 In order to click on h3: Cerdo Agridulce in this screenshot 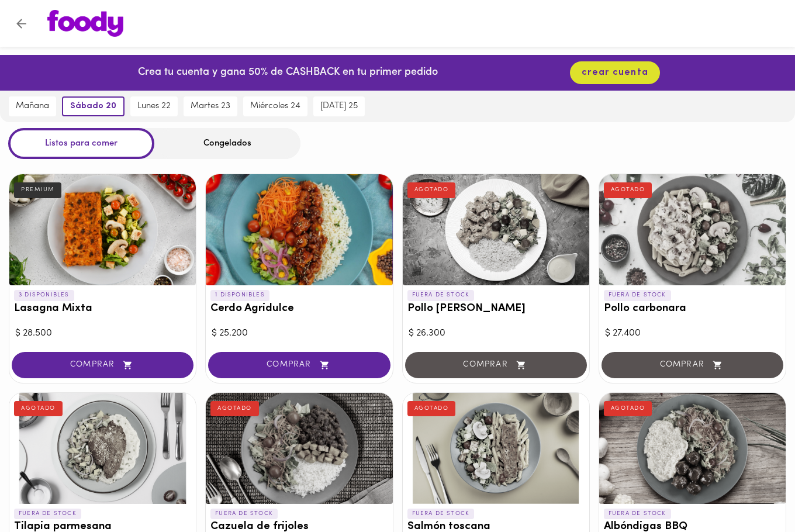, I will do `click(298, 309)`.